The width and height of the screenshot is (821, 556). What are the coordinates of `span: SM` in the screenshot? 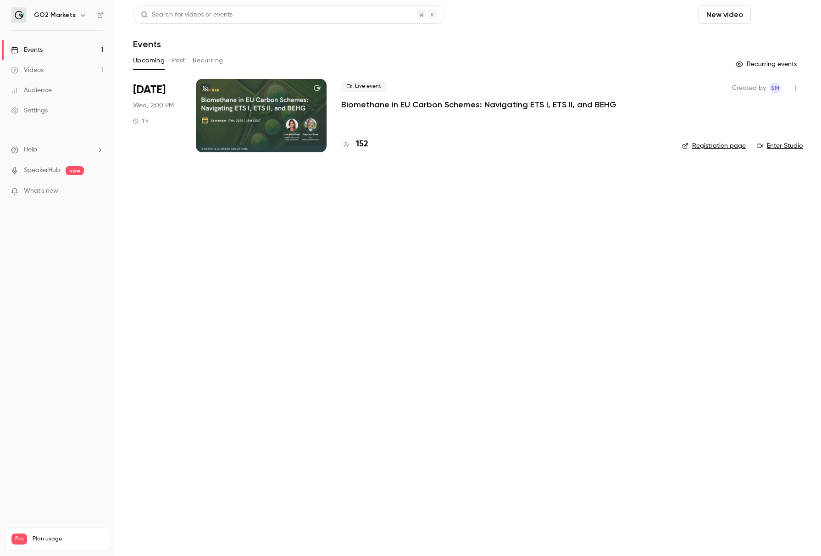 It's located at (775, 88).